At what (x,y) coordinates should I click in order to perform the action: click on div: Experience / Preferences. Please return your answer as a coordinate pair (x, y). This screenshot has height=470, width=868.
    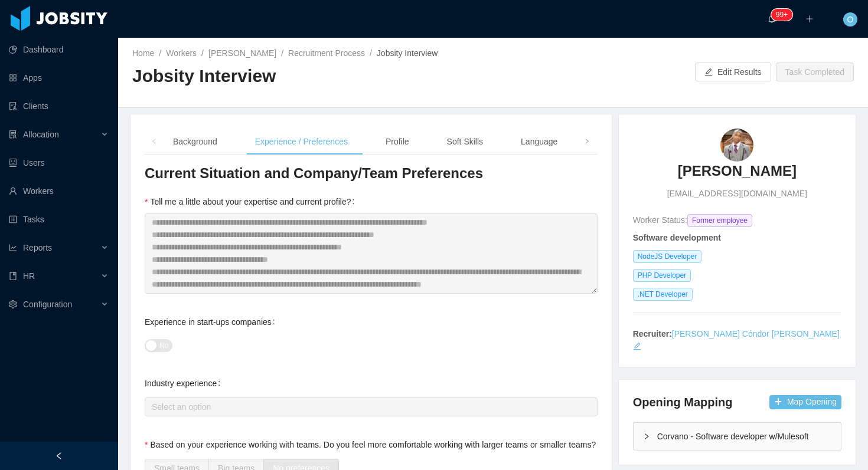
    Looking at the image, I should click on (301, 141).